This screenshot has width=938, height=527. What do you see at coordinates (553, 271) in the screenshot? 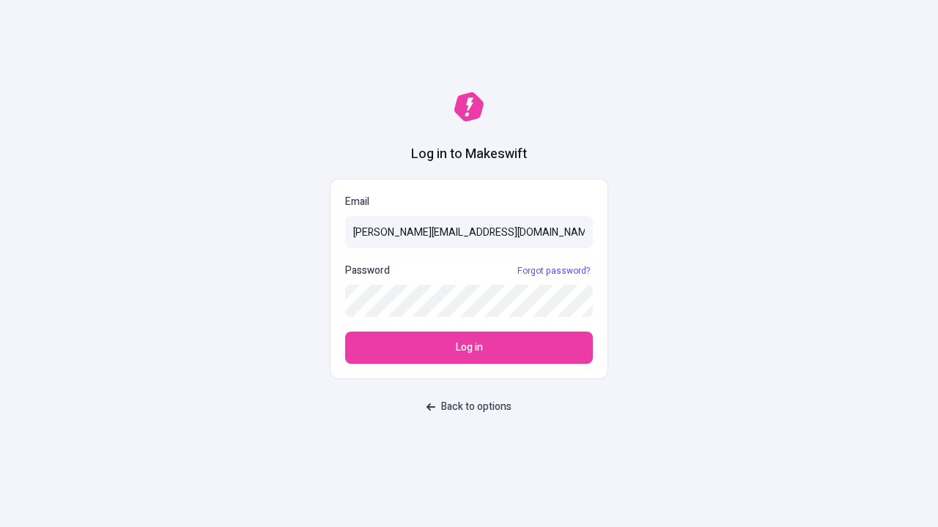
I see `a: Forgot password?` at bounding box center [553, 271].